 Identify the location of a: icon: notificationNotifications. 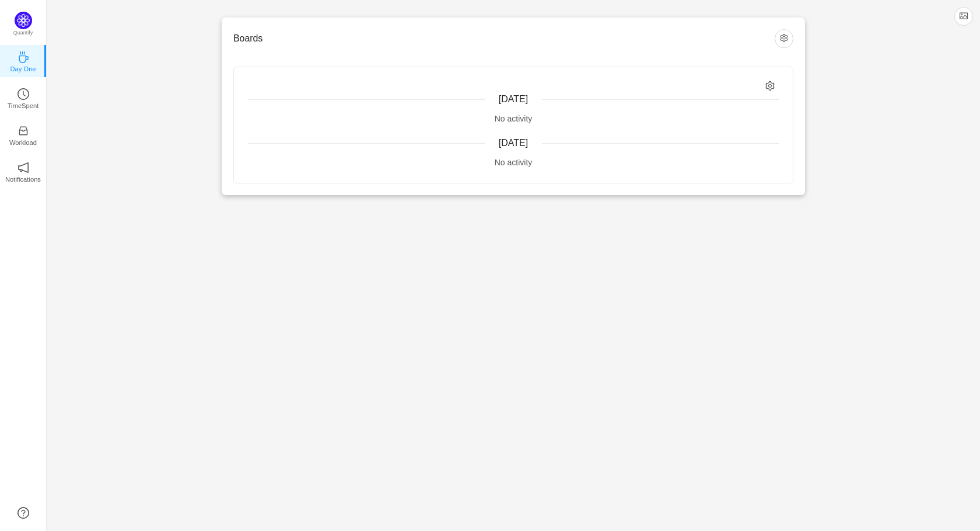
(24, 171).